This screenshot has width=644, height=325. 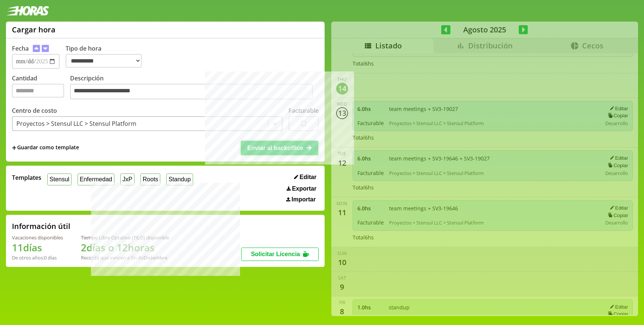 What do you see at coordinates (276, 254) in the screenshot?
I see `span: Solicitar Licencia` at bounding box center [276, 254].